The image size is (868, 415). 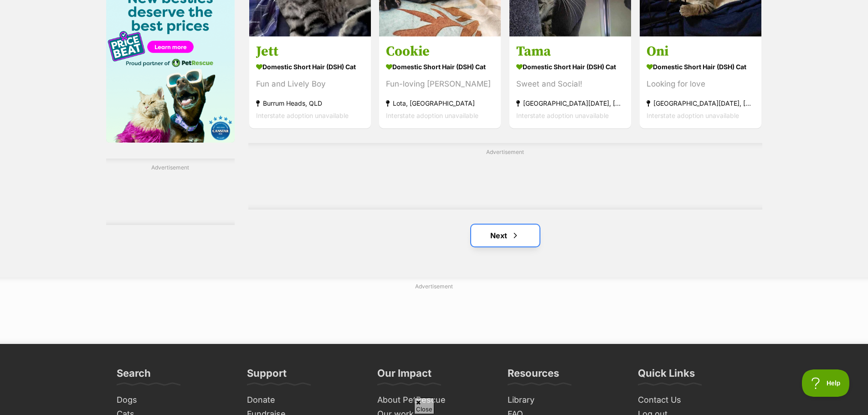 What do you see at coordinates (424, 405) in the screenshot?
I see `span: Close` at bounding box center [424, 405].